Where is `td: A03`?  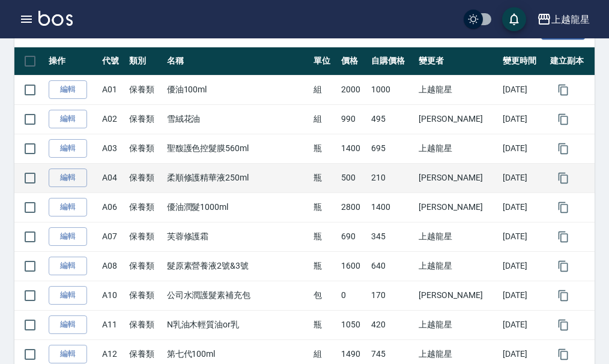
td: A03 is located at coordinates (113, 149).